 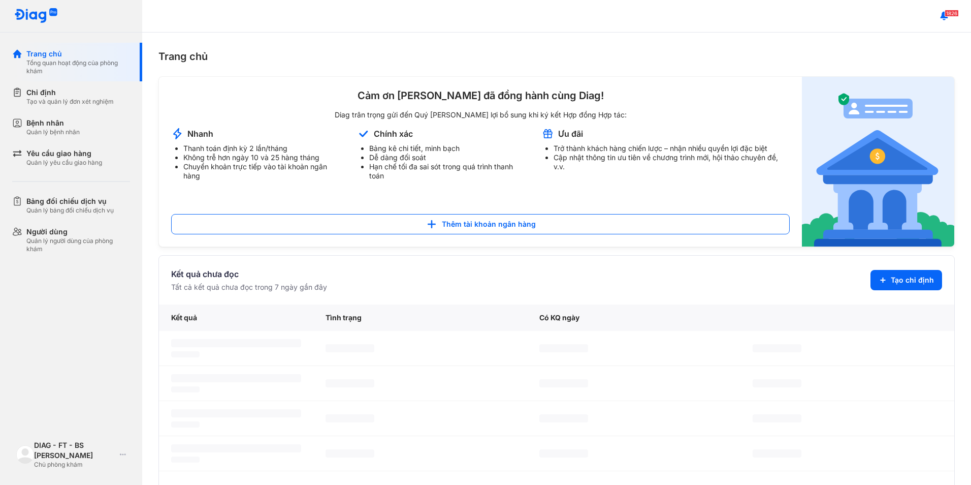 I want to click on button: Tạo chỉ định, so click(x=906, y=280).